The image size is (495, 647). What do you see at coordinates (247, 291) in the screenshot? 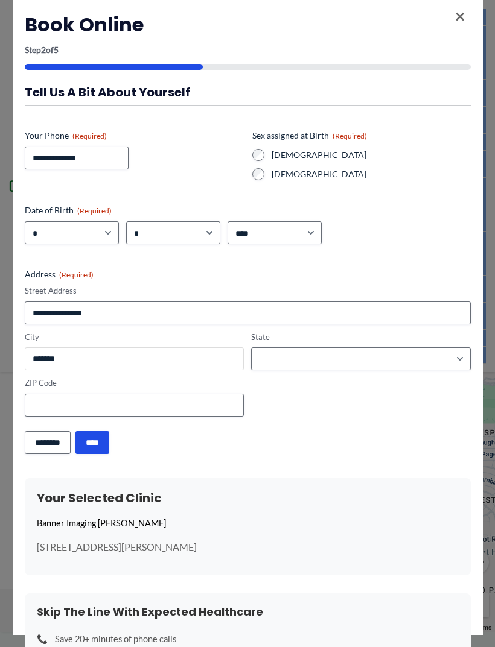
I see `label: Street Address` at bounding box center [247, 291].